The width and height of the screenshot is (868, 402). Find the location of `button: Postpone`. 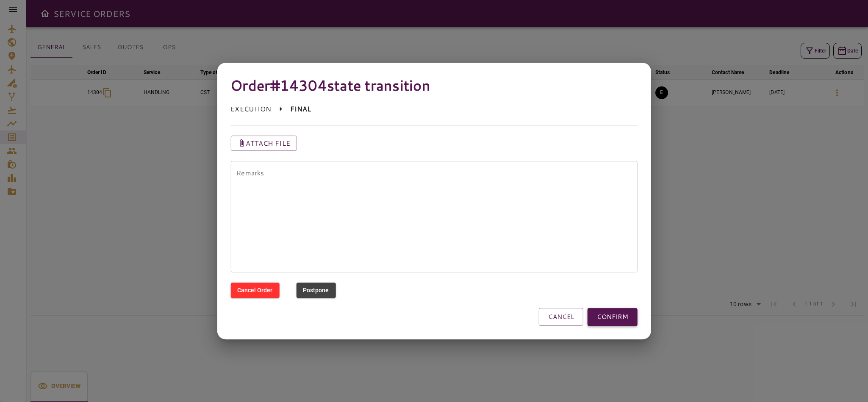

button: Postpone is located at coordinates (316, 290).